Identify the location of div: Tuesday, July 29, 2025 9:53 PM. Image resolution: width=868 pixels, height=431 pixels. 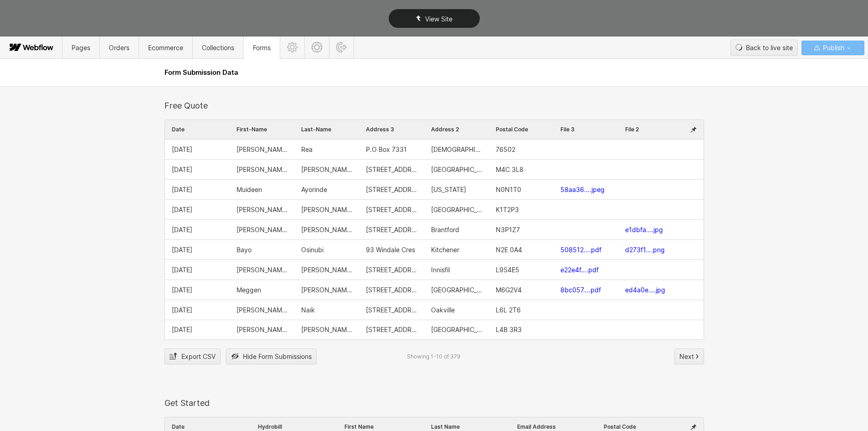
(197, 330).